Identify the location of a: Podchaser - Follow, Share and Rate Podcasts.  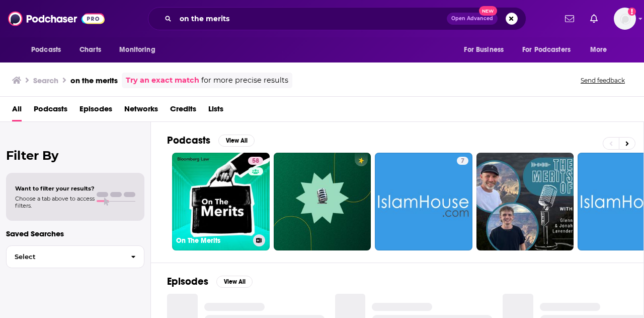
(56, 19).